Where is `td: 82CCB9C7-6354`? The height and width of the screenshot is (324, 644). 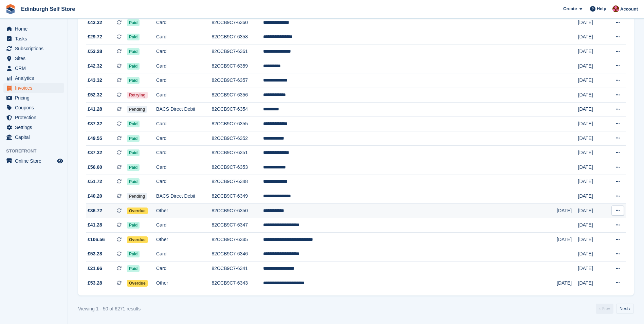 td: 82CCB9C7-6354 is located at coordinates (237, 109).